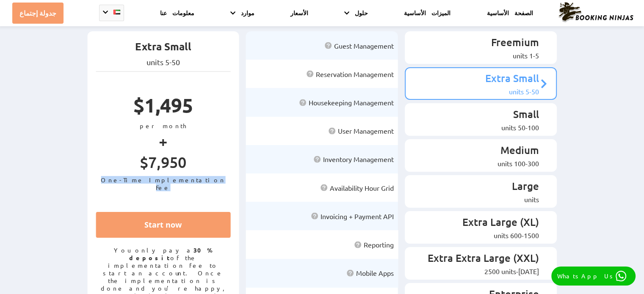 The image size is (644, 294). Describe the element at coordinates (299, 17) in the screenshot. I see `a: الأسعار` at that location.